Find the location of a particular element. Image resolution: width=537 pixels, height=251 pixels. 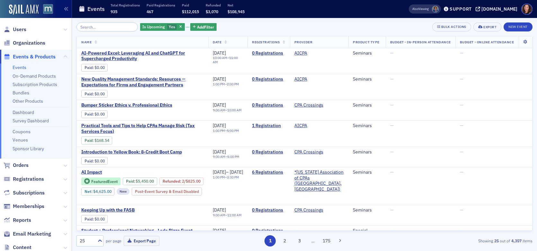

a: Practical Tools and Tips to Help CPAs Manage Risk (Tax Services Focus) is located at coordinates (142, 129).